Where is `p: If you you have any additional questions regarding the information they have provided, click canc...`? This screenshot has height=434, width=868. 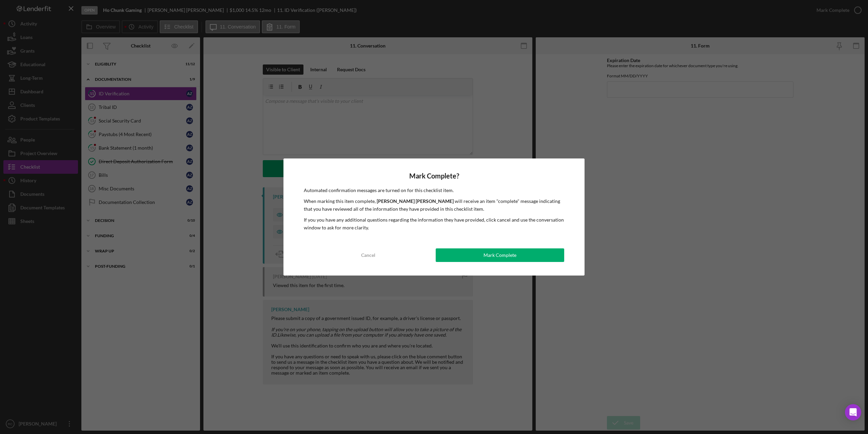 p: If you you have any additional questions regarding the information they have provided, click canc... is located at coordinates (434, 224).